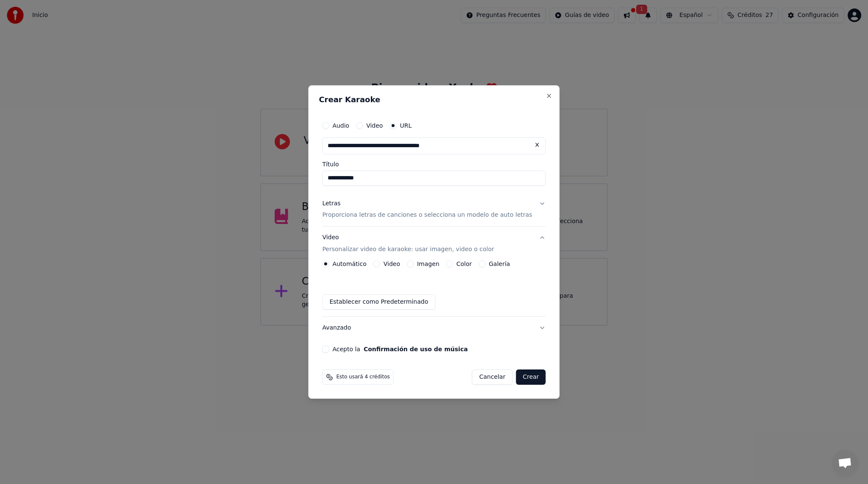 The height and width of the screenshot is (484, 868). I want to click on button: LetrasProporciona letras de canciones o selecciona un modelo de auto letras, so click(434, 210).